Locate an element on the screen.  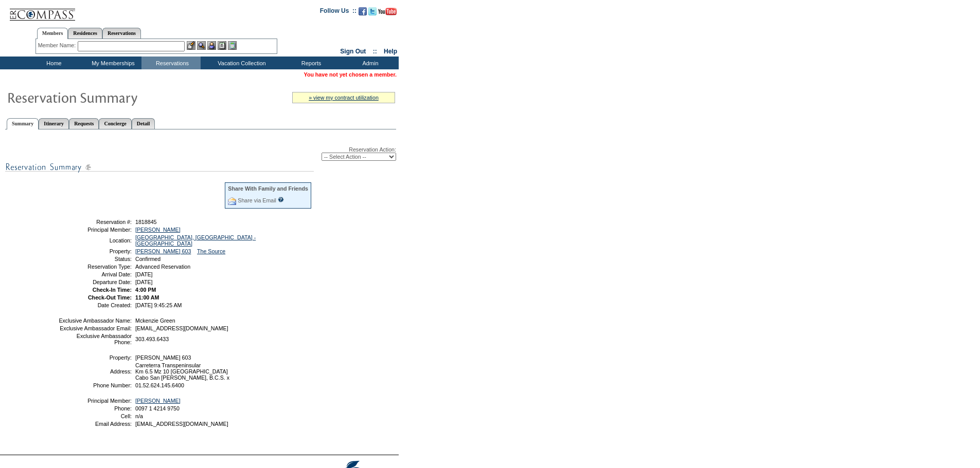
a: Reservations is located at coordinates (121, 33).